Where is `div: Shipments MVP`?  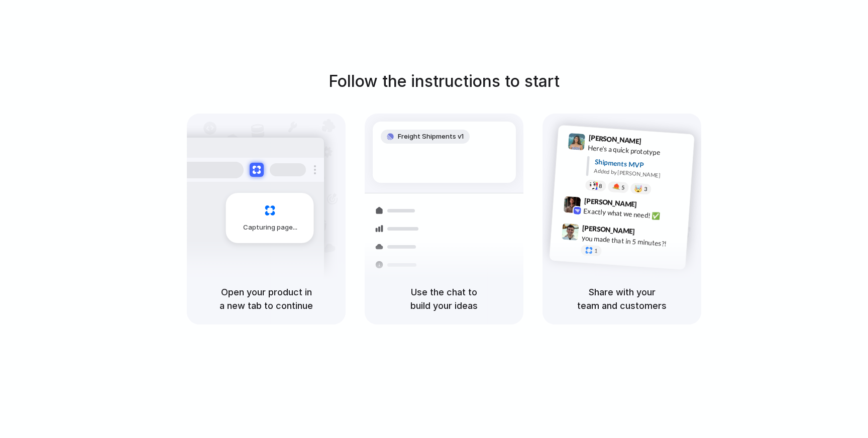
div: Shipments MVP is located at coordinates (641, 165).